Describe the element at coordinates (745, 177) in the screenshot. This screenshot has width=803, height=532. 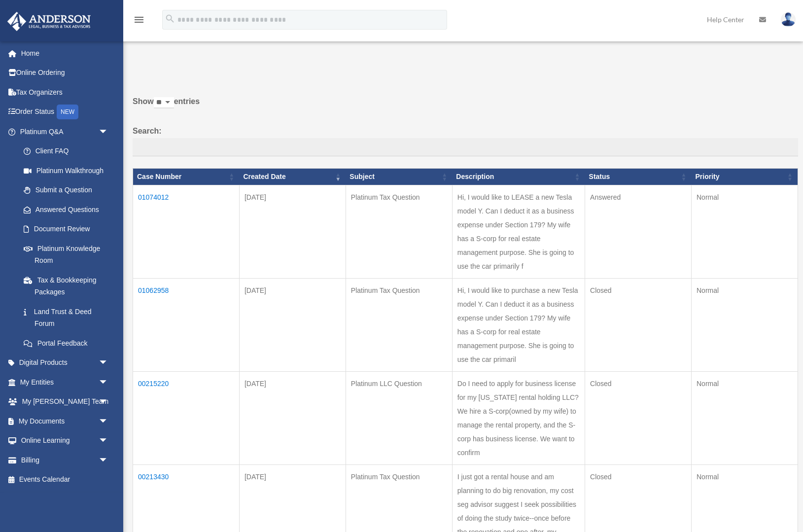
I see `th: Priority: activate to sort column ascending` at that location.